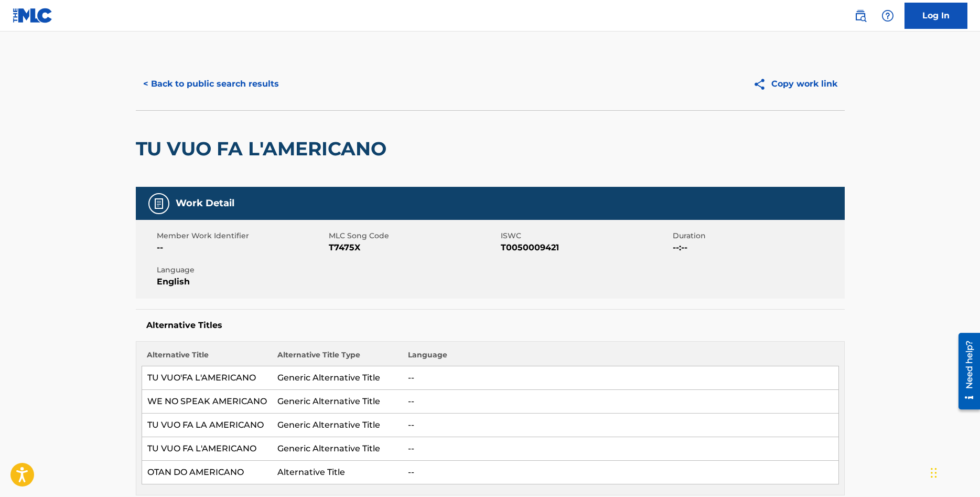  Describe the element at coordinates (264, 148) in the screenshot. I see `h2: TU VUO FA L'AMERICANO` at that location.